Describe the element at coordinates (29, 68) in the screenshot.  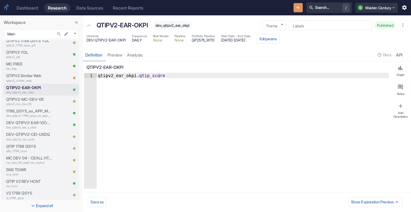
I see `p: mc_free` at that location.